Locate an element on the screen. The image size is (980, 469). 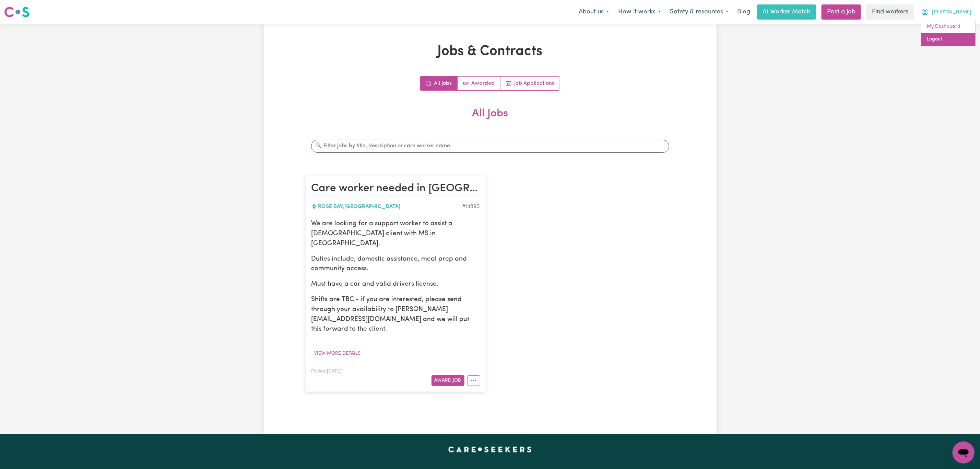
button: My Account is located at coordinates (946, 12).